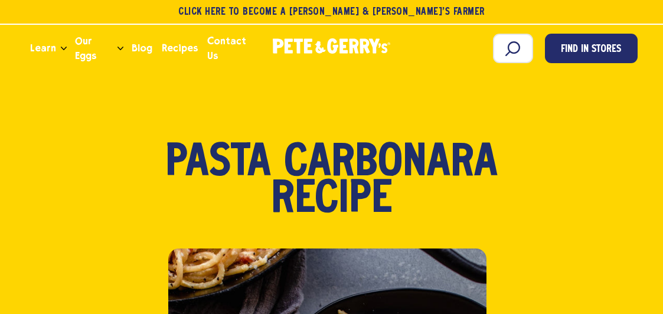 This screenshot has height=314, width=663. What do you see at coordinates (391, 164) in the screenshot?
I see `span: Carbonara` at bounding box center [391, 164].